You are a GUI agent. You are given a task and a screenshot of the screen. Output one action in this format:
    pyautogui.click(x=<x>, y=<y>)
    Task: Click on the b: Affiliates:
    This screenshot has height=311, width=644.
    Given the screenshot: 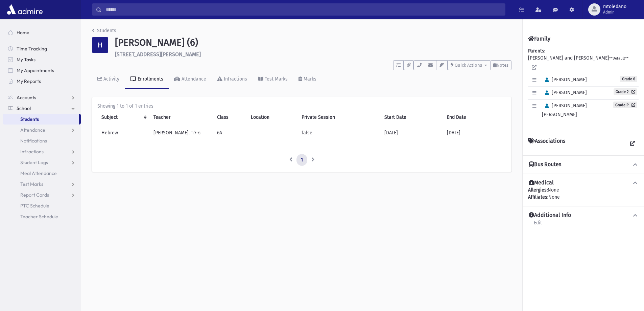 What is the action you would take?
    pyautogui.click(x=539, y=197)
    